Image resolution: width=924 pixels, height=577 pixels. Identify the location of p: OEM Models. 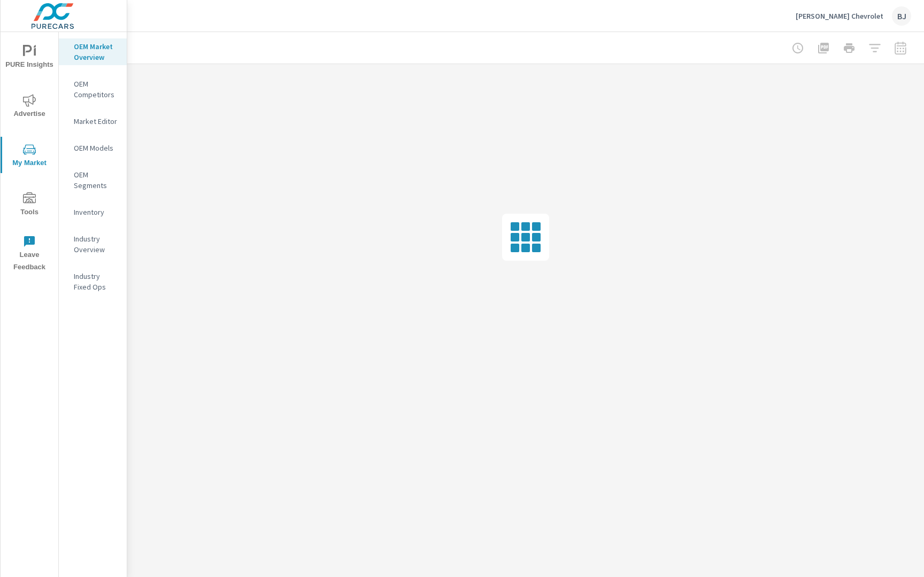
(96, 148).